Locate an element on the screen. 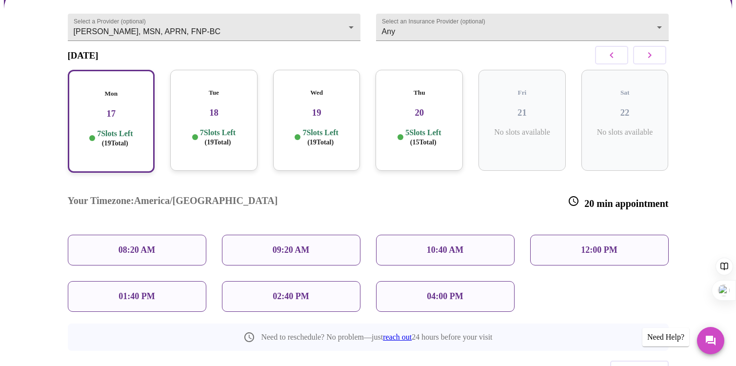 This screenshot has height=366, width=736. h5: Sat is located at coordinates (625, 93).